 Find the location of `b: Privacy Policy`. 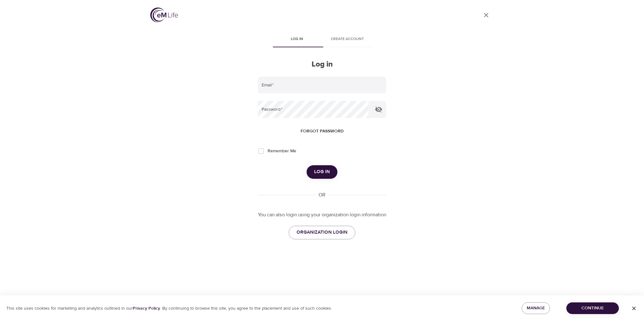

b: Privacy Policy is located at coordinates (146, 308).